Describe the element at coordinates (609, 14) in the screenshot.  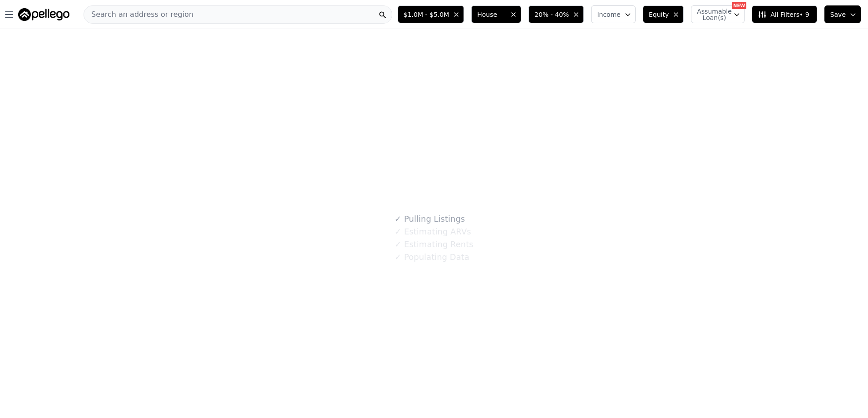
I see `span: Income` at that location.